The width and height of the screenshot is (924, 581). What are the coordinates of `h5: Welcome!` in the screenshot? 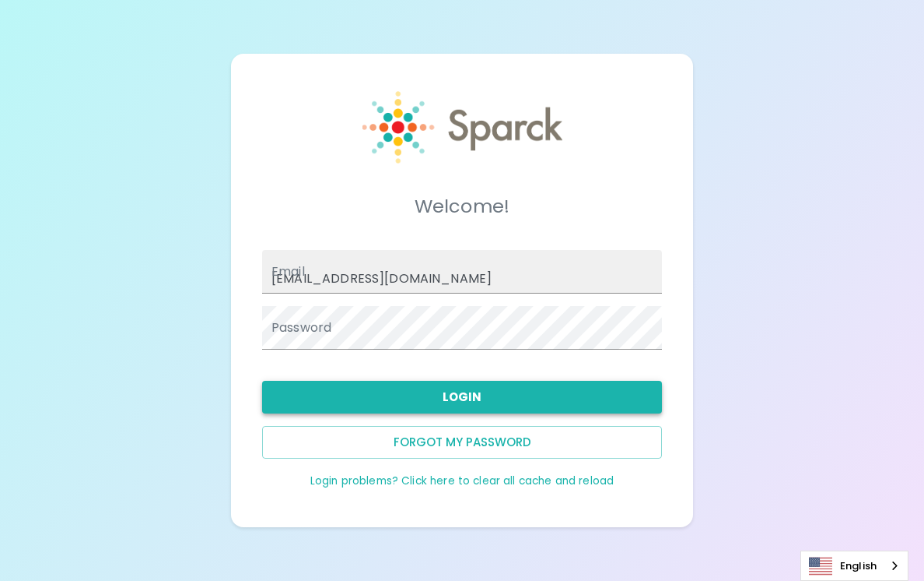 It's located at (462, 207).